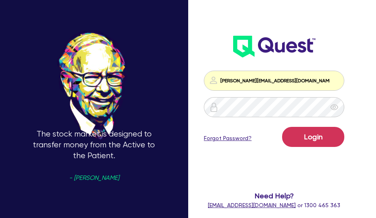 This screenshot has width=376, height=218. Describe the element at coordinates (335, 107) in the screenshot. I see `span: eye` at that location.